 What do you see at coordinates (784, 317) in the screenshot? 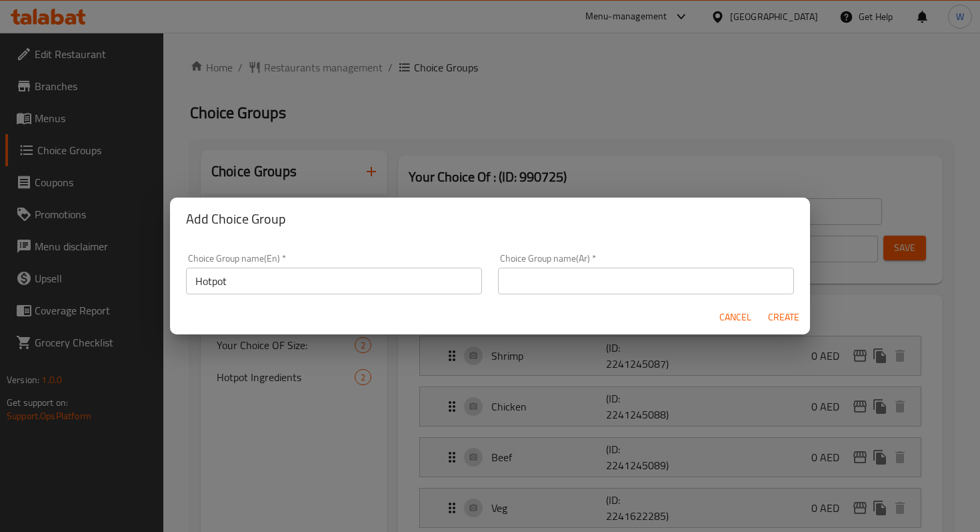
I see `button: Create` at bounding box center [784, 317].